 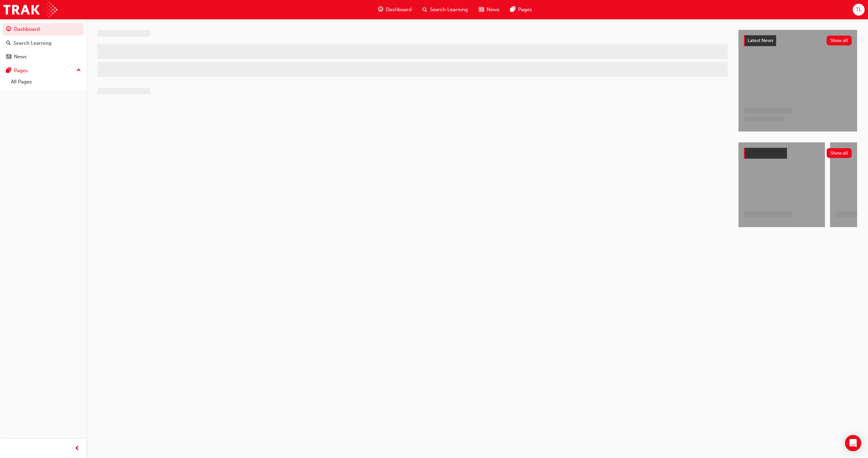 What do you see at coordinates (30, 10) in the screenshot?
I see `img: Trak` at bounding box center [30, 10].